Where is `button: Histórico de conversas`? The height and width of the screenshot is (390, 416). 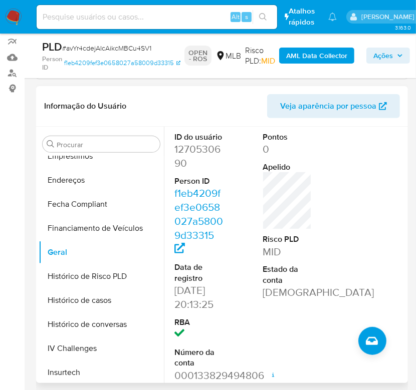
button: Histórico de conversas is located at coordinates (101, 325).